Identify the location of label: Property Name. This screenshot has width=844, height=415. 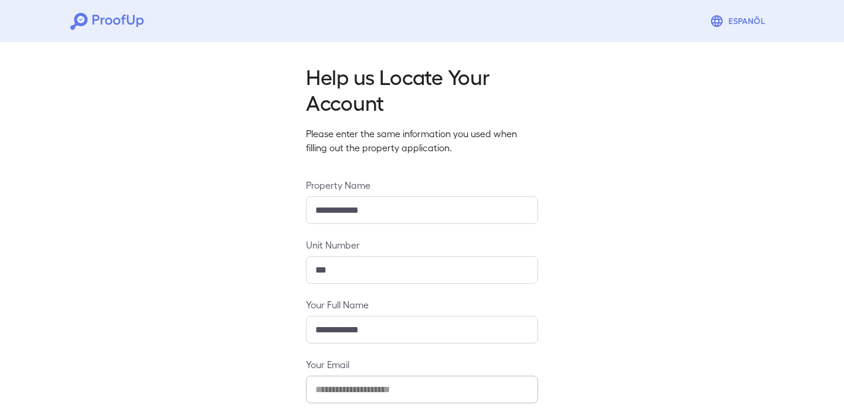
(422, 185).